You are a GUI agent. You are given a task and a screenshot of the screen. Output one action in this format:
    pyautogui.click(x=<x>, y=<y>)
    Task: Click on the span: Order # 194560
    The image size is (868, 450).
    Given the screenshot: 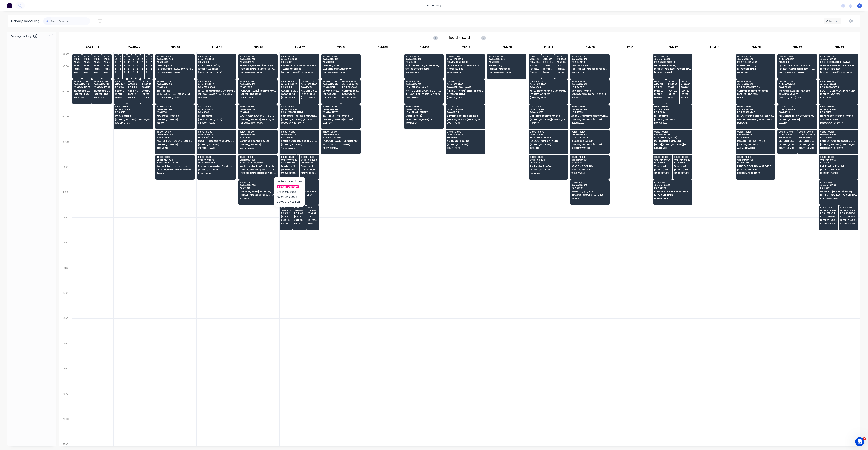 What is the action you would take?
    pyautogui.click(x=756, y=84)
    